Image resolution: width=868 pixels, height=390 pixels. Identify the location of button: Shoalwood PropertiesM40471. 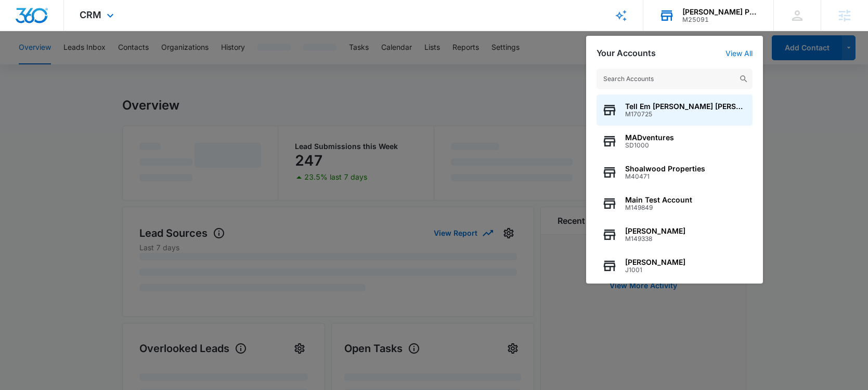
(674, 172).